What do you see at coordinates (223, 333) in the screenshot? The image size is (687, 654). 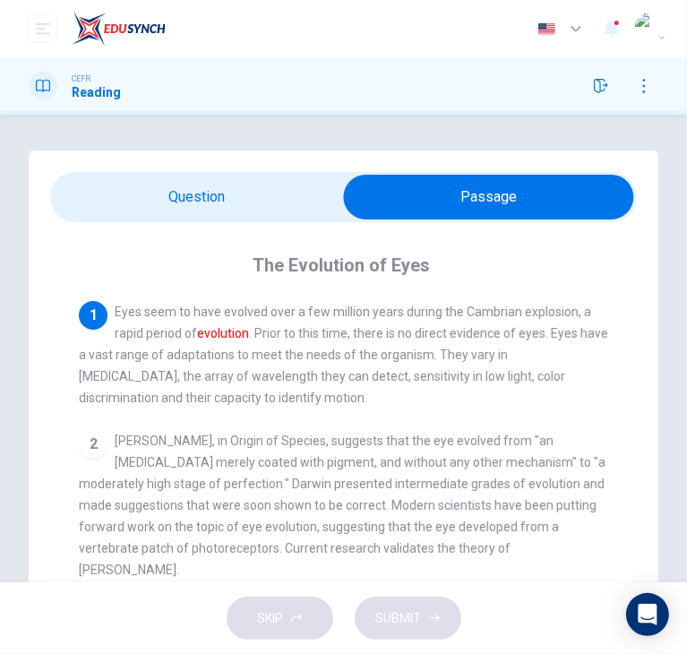 I see `font: evolution` at bounding box center [223, 333].